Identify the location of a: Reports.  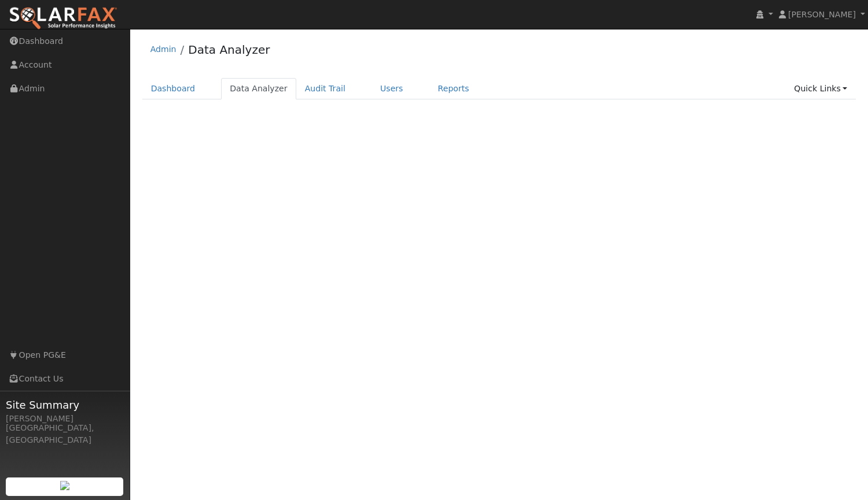
(454, 89).